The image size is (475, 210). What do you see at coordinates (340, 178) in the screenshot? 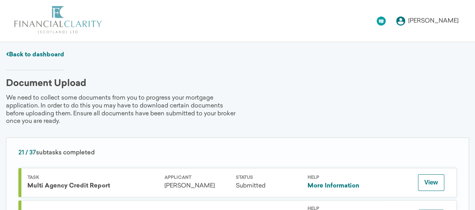
I see `div: Help` at bounding box center [340, 178].